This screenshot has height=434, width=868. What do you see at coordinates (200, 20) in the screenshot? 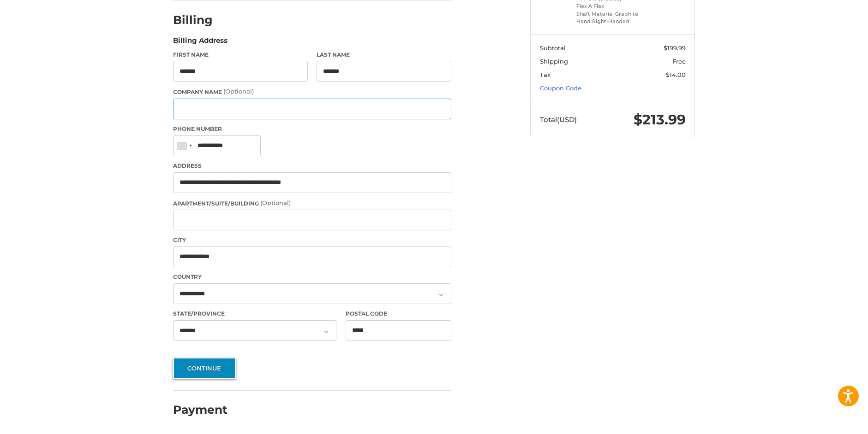
I see `h2: Billing` at bounding box center [200, 20].